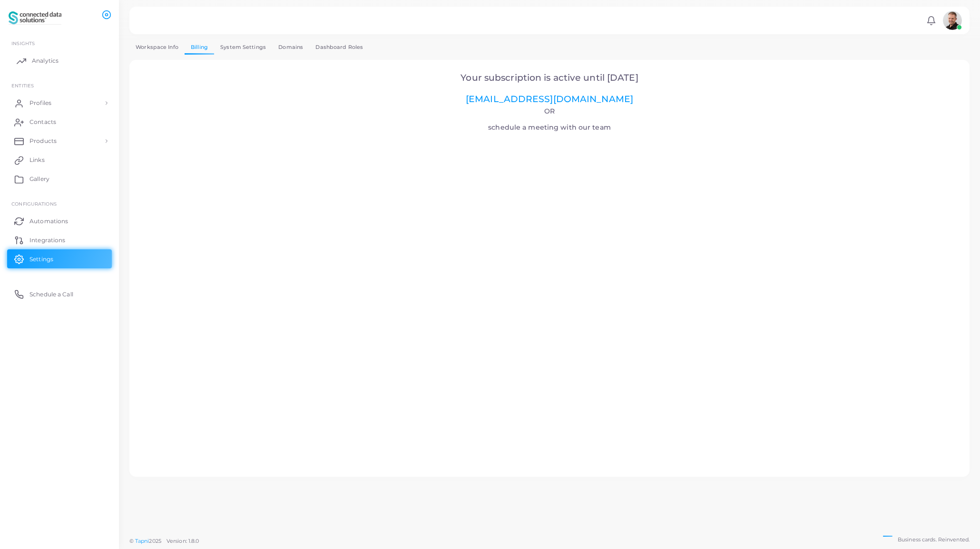 This screenshot has width=980, height=549. Describe the element at coordinates (38, 160) in the screenshot. I see `span: Links` at that location.